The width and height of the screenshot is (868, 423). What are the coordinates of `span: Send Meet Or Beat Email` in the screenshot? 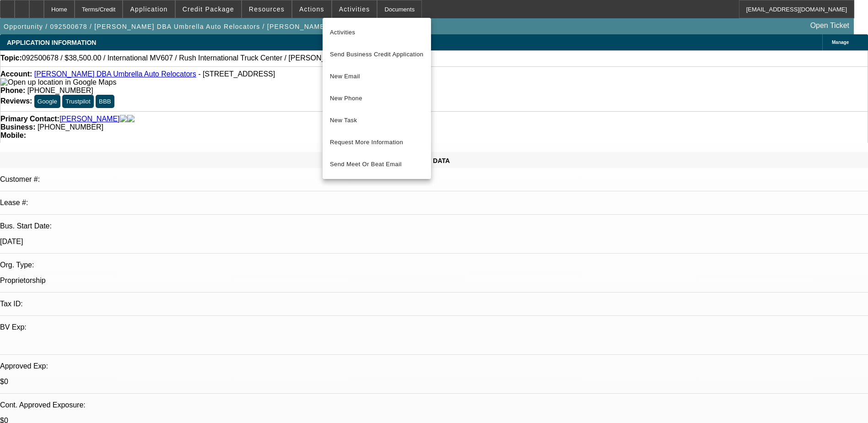 It's located at (377, 165).